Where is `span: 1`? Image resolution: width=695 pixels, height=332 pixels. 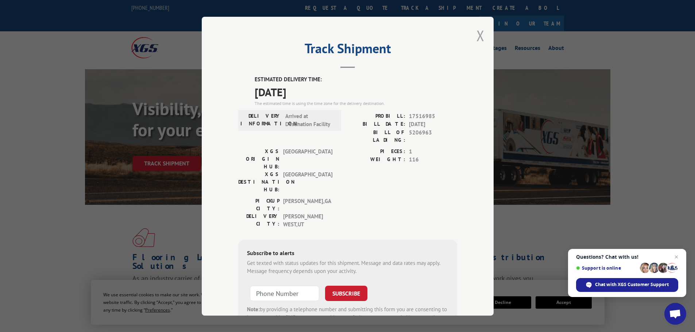 span: 1 is located at coordinates (433, 151).